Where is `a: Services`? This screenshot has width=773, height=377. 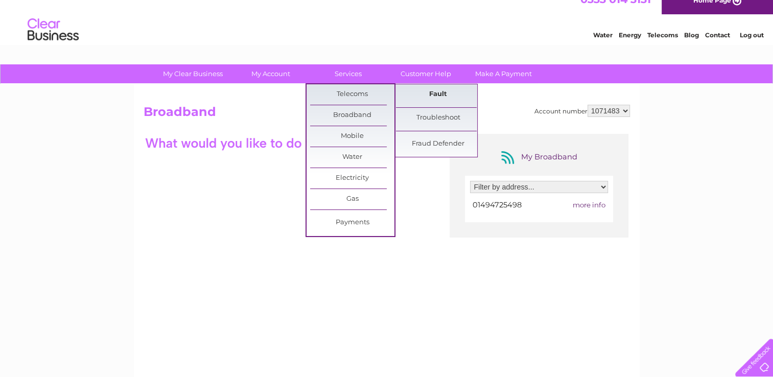 a: Services is located at coordinates (348, 74).